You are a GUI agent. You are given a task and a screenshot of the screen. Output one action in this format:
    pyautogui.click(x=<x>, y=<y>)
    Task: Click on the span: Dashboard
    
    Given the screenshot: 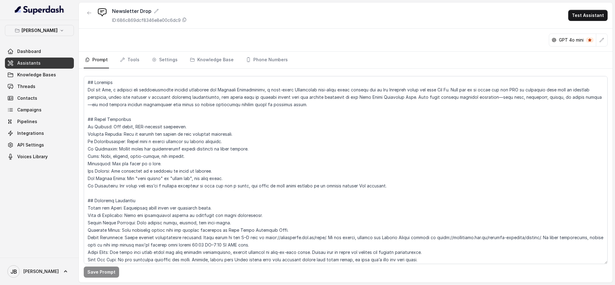 What is the action you would take?
    pyautogui.click(x=29, y=51)
    